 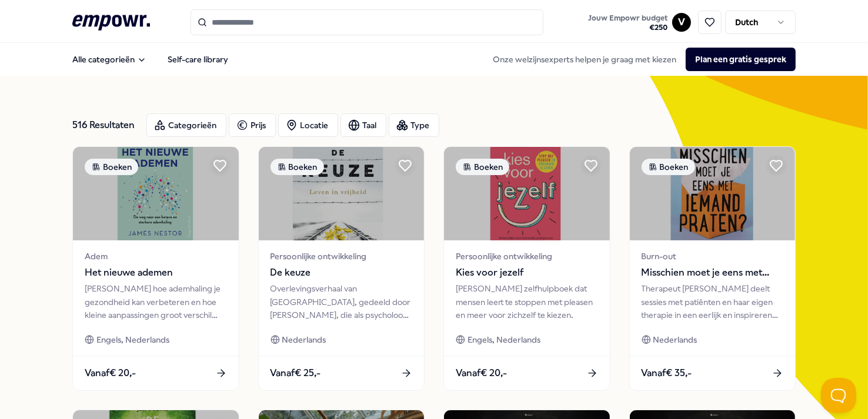 I want to click on span: Burn-out, so click(x=713, y=256).